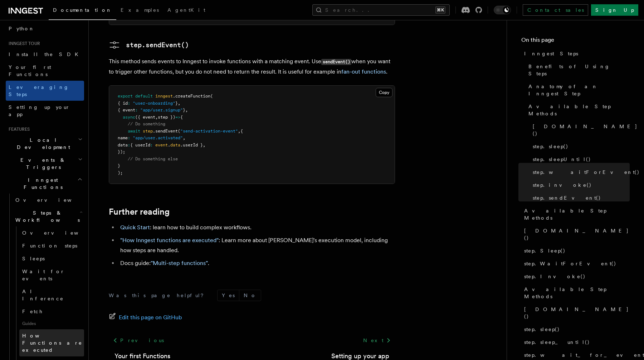 Image resolution: width=644 pixels, height=360 pixels. Describe the element at coordinates (364, 72) in the screenshot. I see `a: fan-out functions` at that location.